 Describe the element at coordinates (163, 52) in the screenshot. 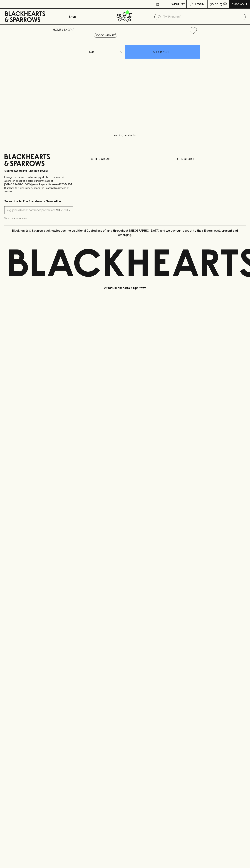

I see `button: ADD TO CART` at that location.